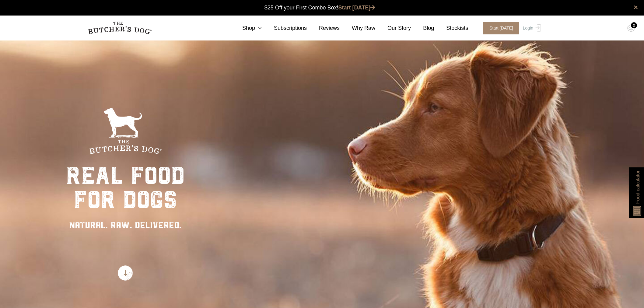  I want to click on div: 0, so click(634, 25).